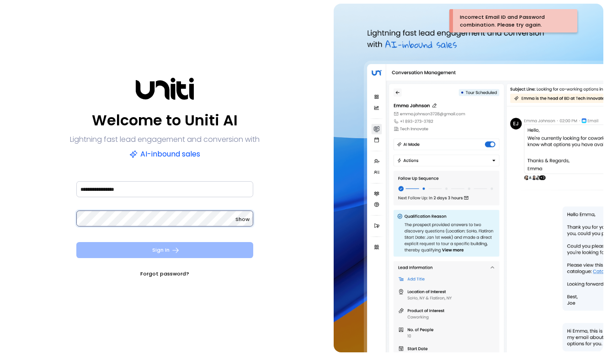 This screenshot has height=356, width=607. Describe the element at coordinates (165, 154) in the screenshot. I see `p: AI-inbound sales` at that location.